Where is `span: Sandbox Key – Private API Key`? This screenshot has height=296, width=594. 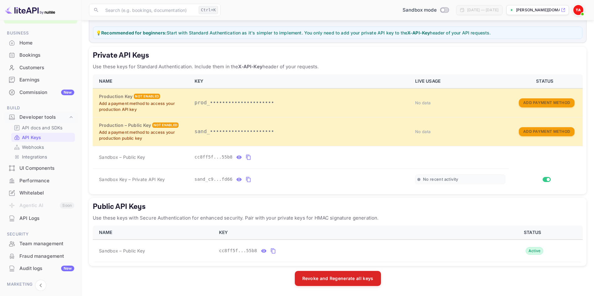
span: Sandbox Key – Private API Key is located at coordinates (132, 179).